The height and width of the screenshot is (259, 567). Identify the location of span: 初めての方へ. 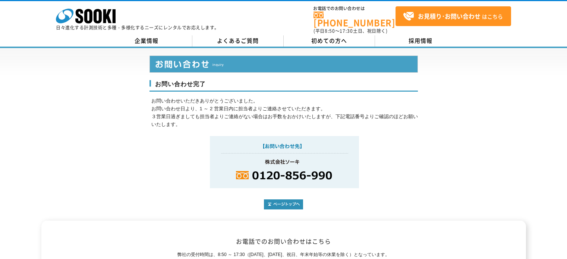
(329, 41).